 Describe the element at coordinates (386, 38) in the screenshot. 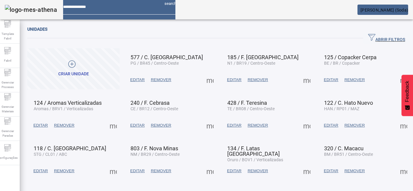

I see `span: ABRIR FILTROS` at that location.